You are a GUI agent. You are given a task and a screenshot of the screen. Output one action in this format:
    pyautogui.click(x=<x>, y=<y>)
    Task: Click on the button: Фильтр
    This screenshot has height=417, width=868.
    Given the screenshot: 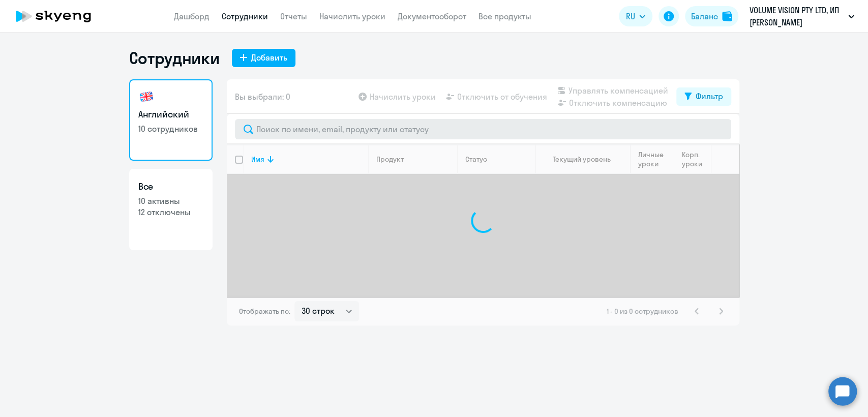 What is the action you would take?
    pyautogui.click(x=704, y=96)
    